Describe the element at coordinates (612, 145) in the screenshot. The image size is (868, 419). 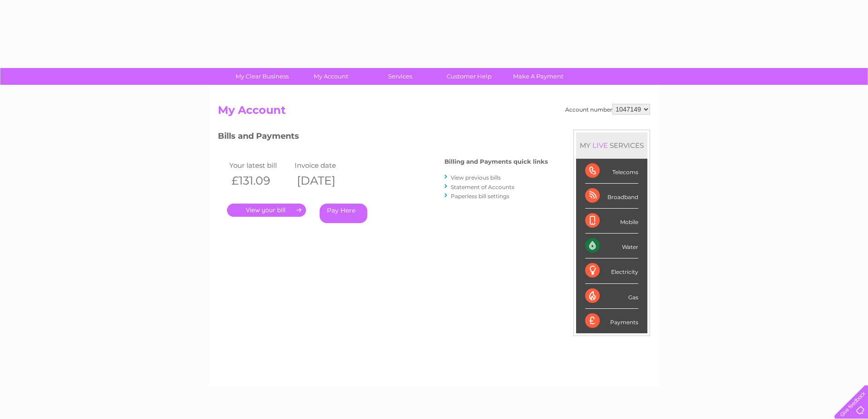
I see `div: MY SERVICES` at that location.